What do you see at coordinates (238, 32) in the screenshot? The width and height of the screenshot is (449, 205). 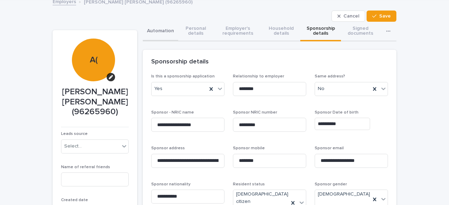 I see `button: Employer's requirements` at bounding box center [238, 32].